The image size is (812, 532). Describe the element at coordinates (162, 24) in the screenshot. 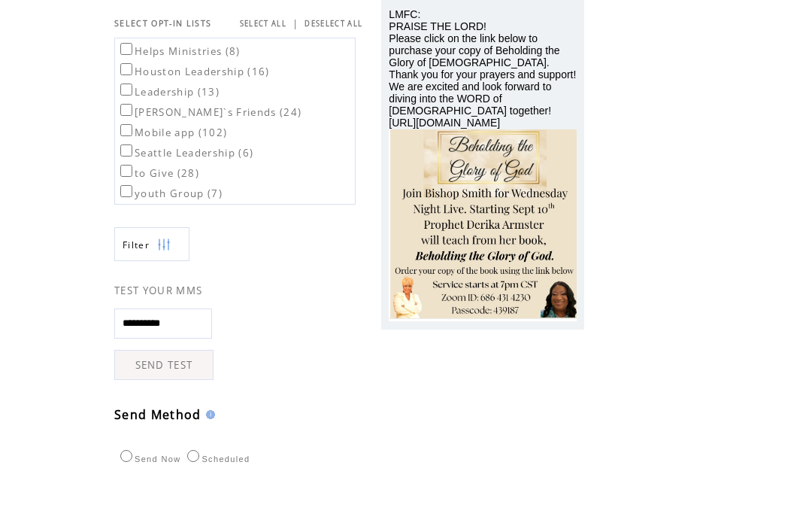

I see `span: SELECT OPT-IN LISTS` at that location.